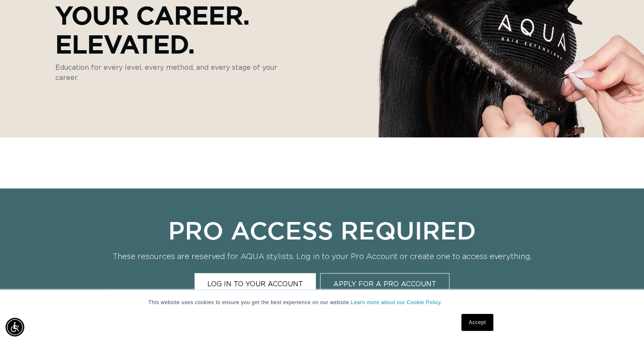 This screenshot has height=342, width=644. Describe the element at coordinates (322, 257) in the screenshot. I see `p: These resources are reserved for AQUA stylists. Log in to your Pro Account or create one to acces...` at that location.